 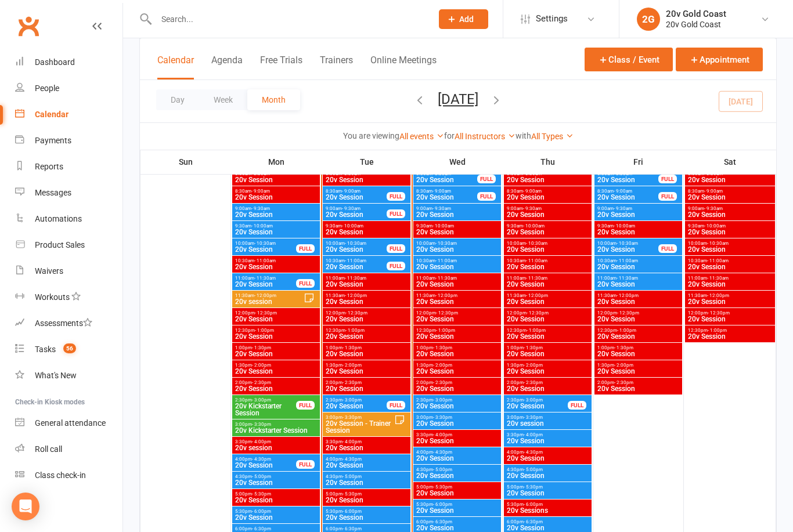 I want to click on span: - 12:00pm, so click(x=265, y=295).